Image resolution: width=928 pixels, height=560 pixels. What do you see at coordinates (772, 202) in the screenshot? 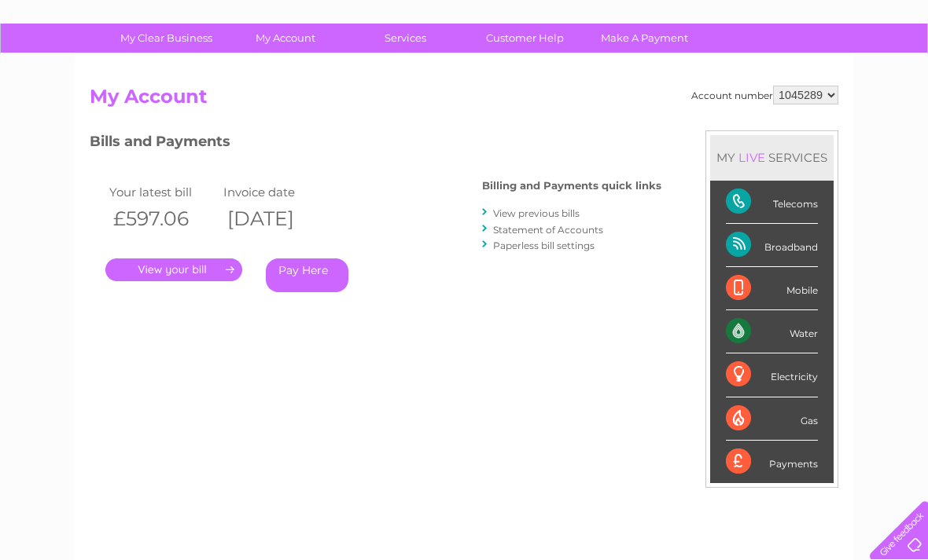
I see `div: Telecoms` at bounding box center [772, 202].